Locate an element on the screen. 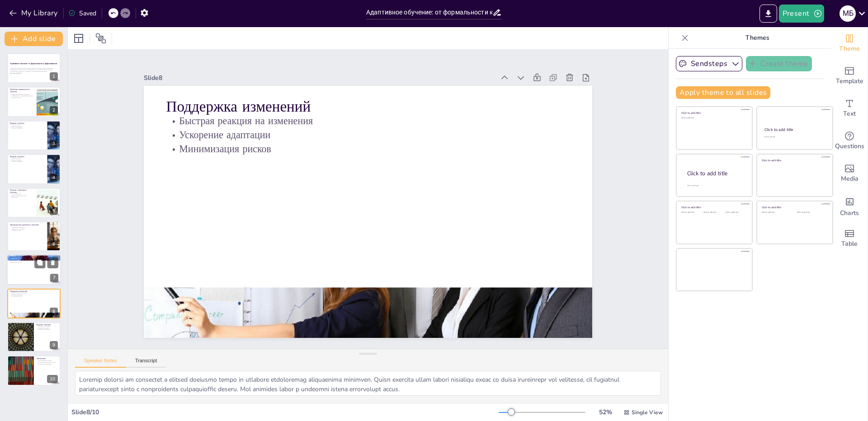 Image resolution: width=868 pixels, height=421 pixels. p: Решение: Адаптивное обучение is located at coordinates (22, 191).